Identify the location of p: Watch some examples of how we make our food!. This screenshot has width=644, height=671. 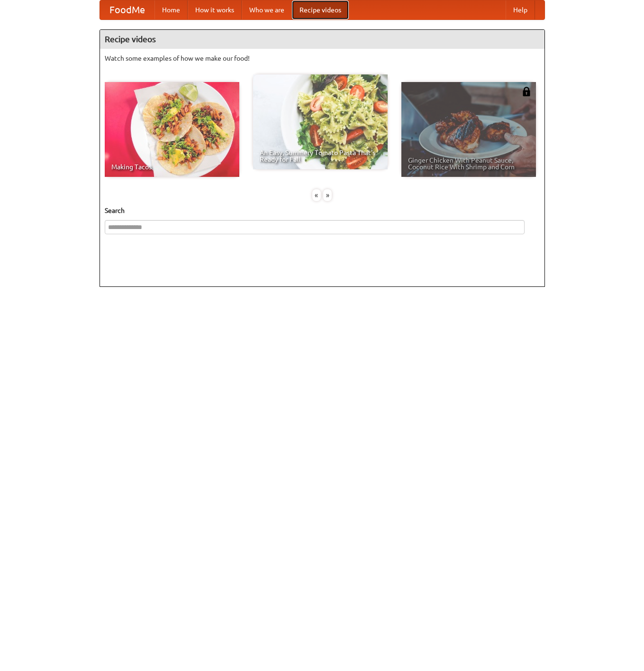
(322, 58).